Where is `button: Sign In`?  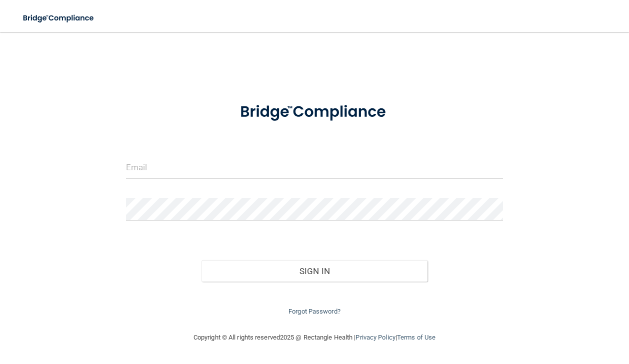 button: Sign In is located at coordinates (314, 271).